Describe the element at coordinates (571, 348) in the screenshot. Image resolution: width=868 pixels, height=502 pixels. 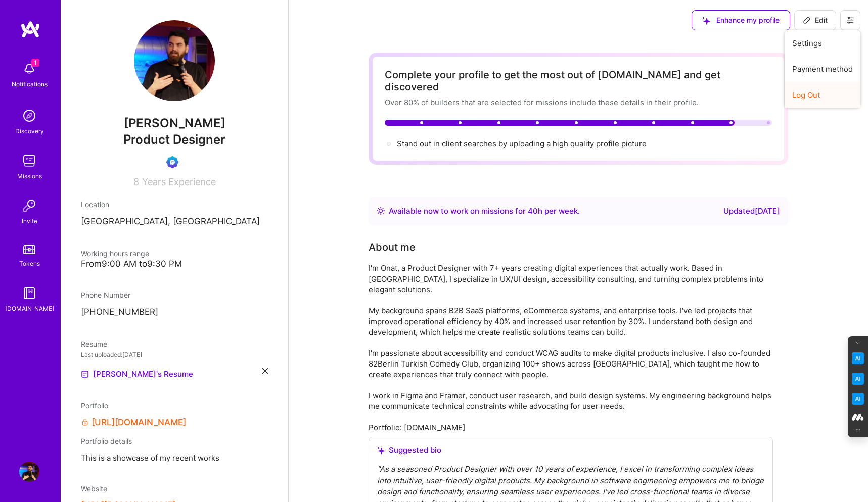
I see `div: I'm Onat, a Product Designer with 7+ years creating digital experiences that actually work. Based...` at that location.